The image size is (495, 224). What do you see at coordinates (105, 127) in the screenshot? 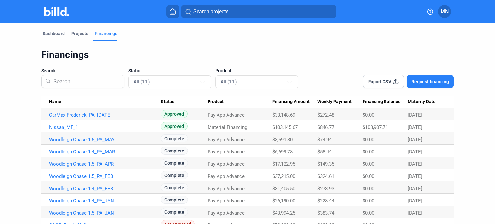
I see `a: Nissan_MF_1` at bounding box center [105, 127].